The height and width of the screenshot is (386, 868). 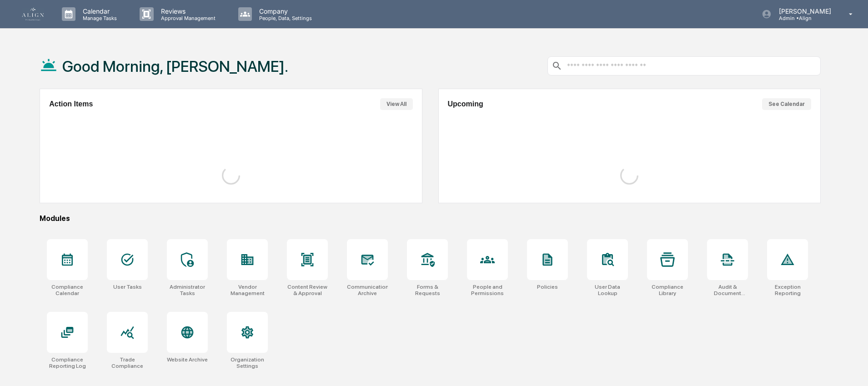 What do you see at coordinates (430, 218) in the screenshot?
I see `div: Modules` at bounding box center [430, 218].